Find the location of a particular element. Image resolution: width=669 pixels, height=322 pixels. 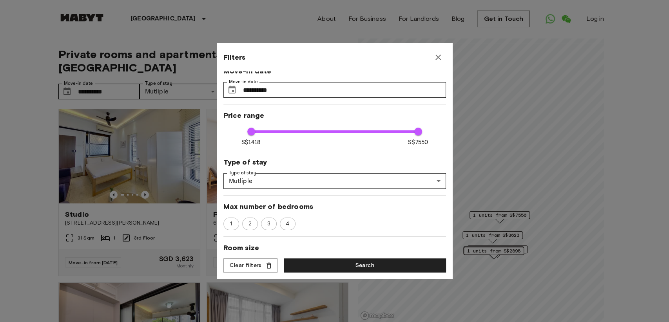

button: Search is located at coordinates (365, 265).